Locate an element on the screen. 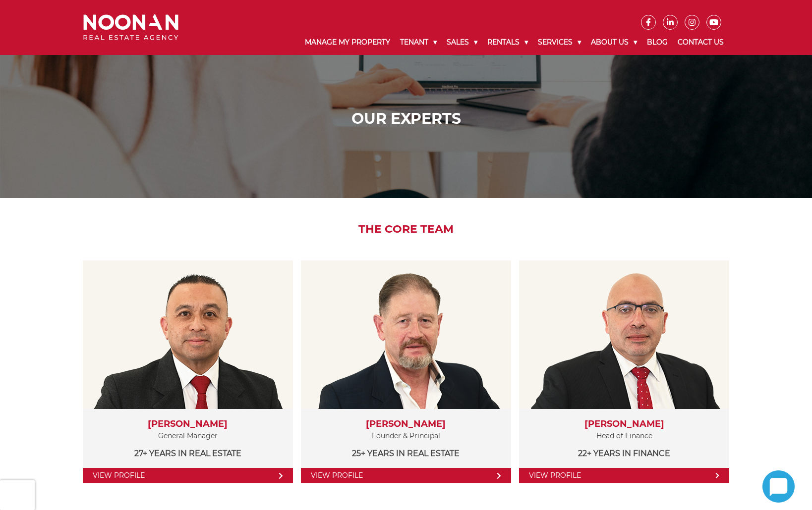 The image size is (812, 510). img: Noonan Real Estate Agency is located at coordinates (131, 27).